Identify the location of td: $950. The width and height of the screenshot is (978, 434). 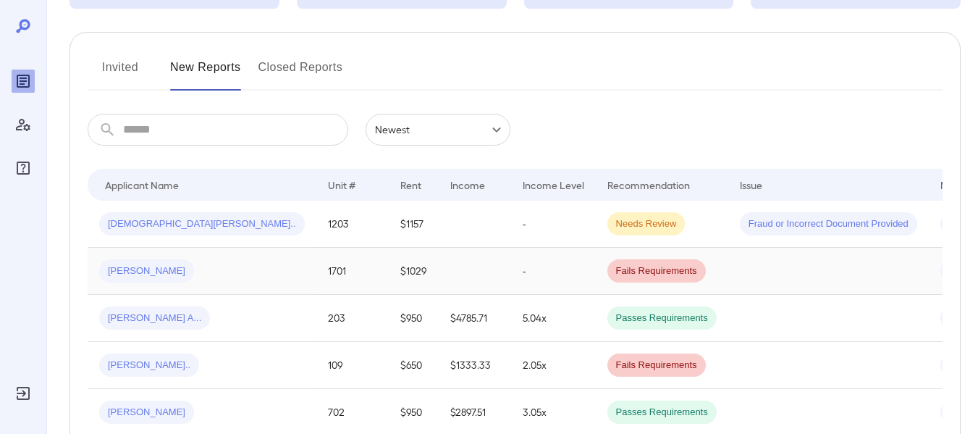
(413, 318).